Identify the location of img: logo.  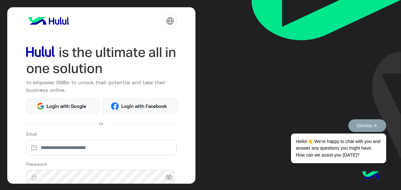
(49, 21).